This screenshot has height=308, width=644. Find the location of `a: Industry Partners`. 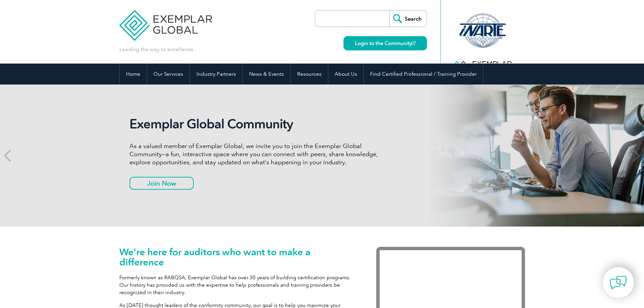

a: Industry Partners is located at coordinates (216, 74).